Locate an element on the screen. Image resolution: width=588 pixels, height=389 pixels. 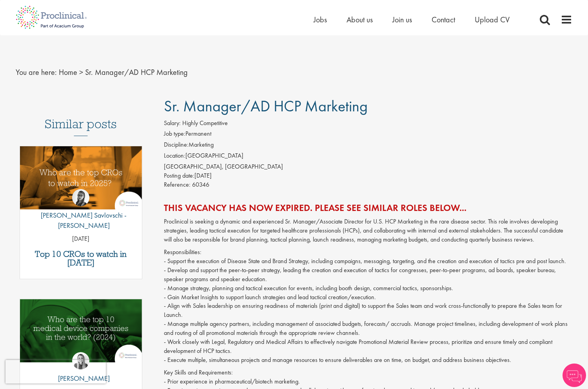
label: Salary: is located at coordinates (172, 123).